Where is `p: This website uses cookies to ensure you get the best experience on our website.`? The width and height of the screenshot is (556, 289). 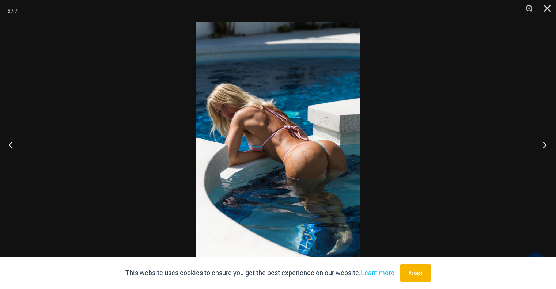
p: This website uses cookies to ensure you get the best experience on our website. is located at coordinates (260, 273).